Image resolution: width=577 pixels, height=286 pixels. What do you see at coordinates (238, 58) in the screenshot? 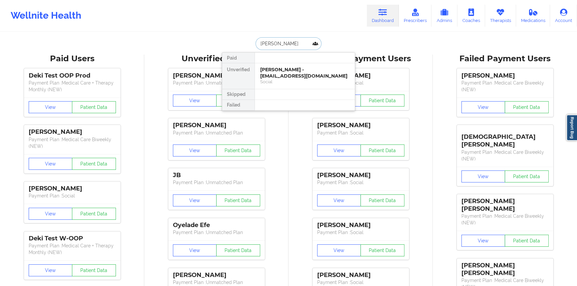
I see `div: Paid` at bounding box center [238, 58].